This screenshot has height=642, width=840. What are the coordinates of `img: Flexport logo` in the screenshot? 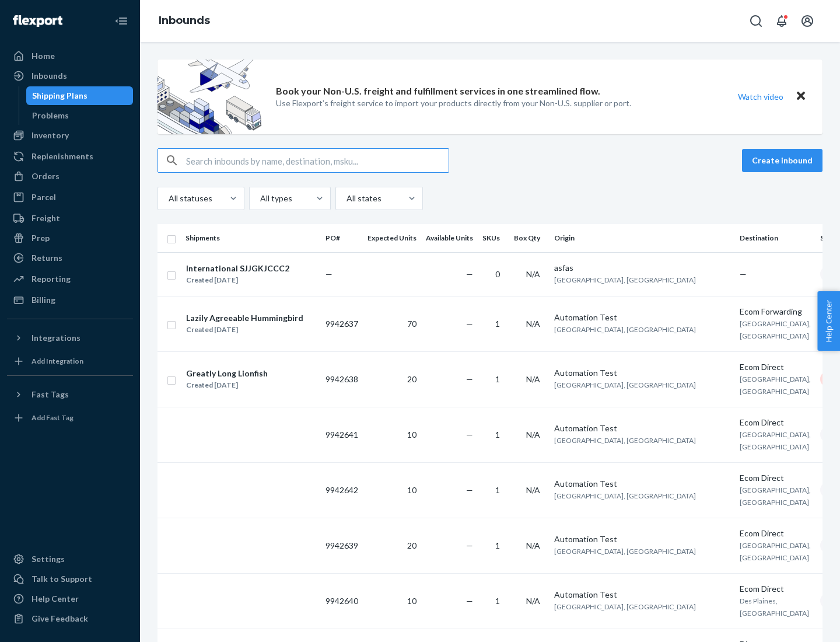 It's located at (37, 21).